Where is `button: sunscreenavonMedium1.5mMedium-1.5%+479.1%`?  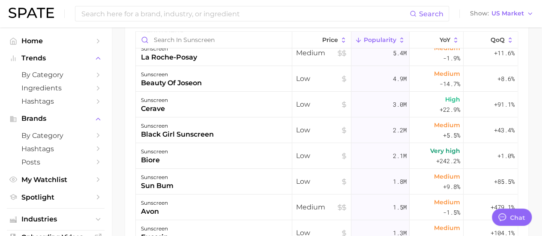
button: sunscreenavonMedium1.5mMedium-1.5%+479.1% is located at coordinates (327, 208).